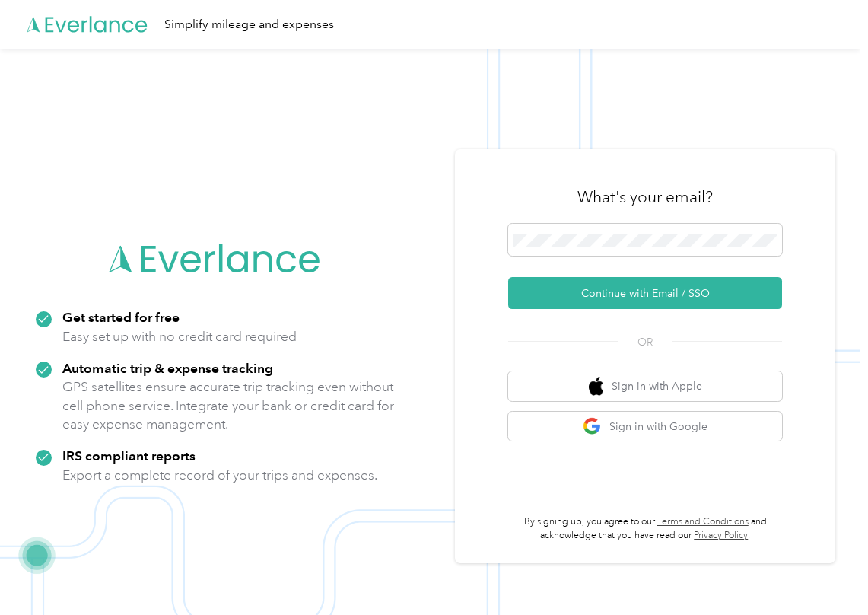 The height and width of the screenshot is (615, 868). Describe the element at coordinates (180, 337) in the screenshot. I see `p: Easy set up with no credit card required` at that location.